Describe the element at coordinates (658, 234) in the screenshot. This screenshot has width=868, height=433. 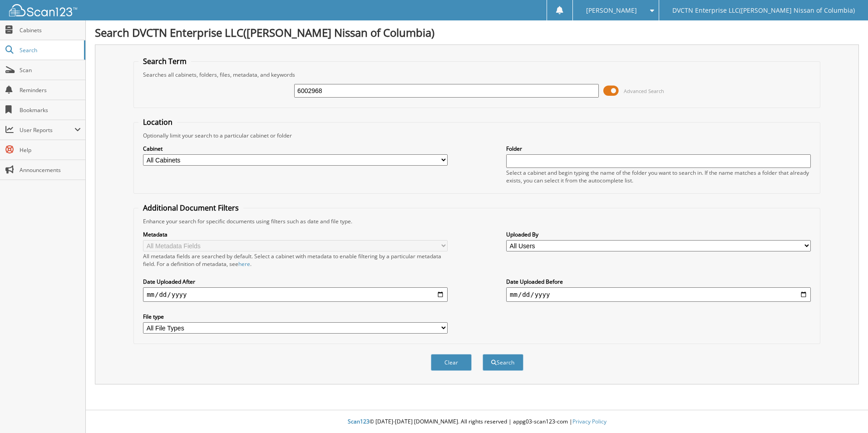
I see `label: Uploaded By` at that location.